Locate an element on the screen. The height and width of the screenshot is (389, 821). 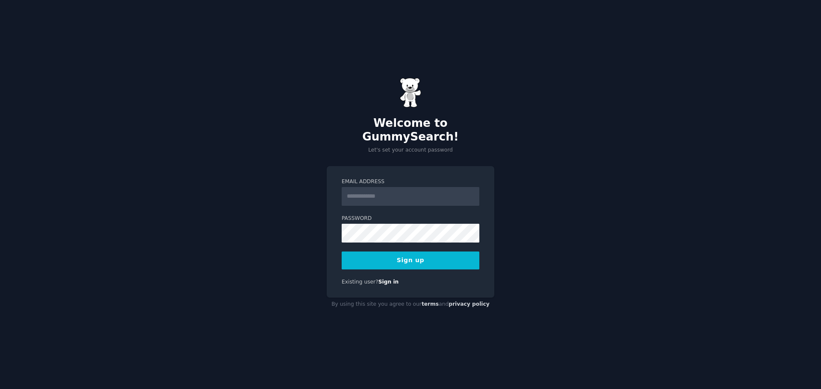
a: terms is located at coordinates (430, 304).